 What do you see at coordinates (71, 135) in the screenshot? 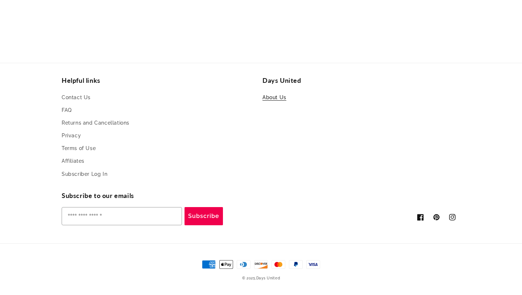
I see `a: Privacy` at bounding box center [71, 135].